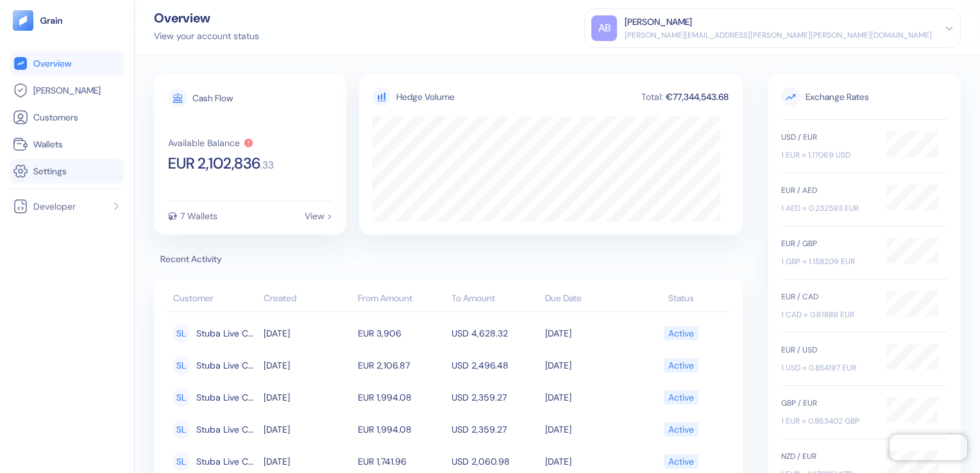 The image size is (980, 473). I want to click on div: Status, so click(681, 299).